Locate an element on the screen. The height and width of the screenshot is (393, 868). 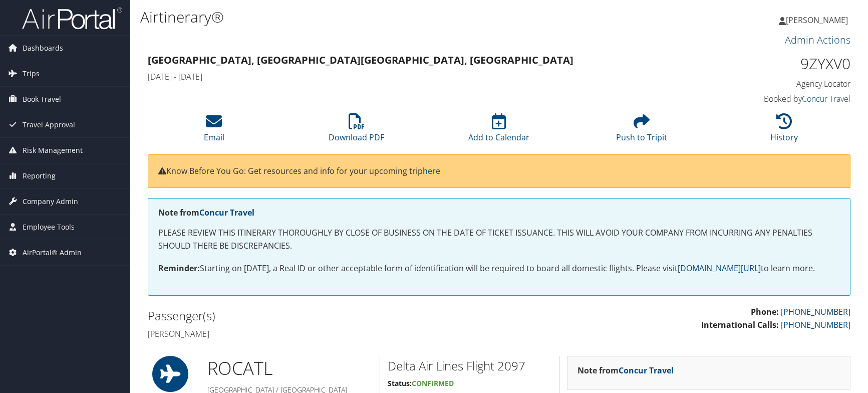
h2: Delta Air Lines Flight 2097 is located at coordinates (469, 366).